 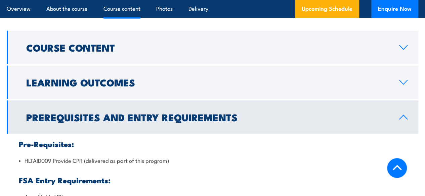 I want to click on h2: Prerequisites and Entry Requirements, so click(x=207, y=117).